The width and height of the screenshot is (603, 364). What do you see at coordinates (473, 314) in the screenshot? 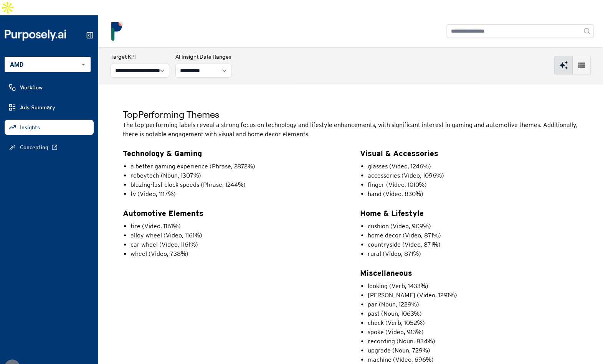
I see `li: past (Noun, 1063%)` at bounding box center [473, 314].